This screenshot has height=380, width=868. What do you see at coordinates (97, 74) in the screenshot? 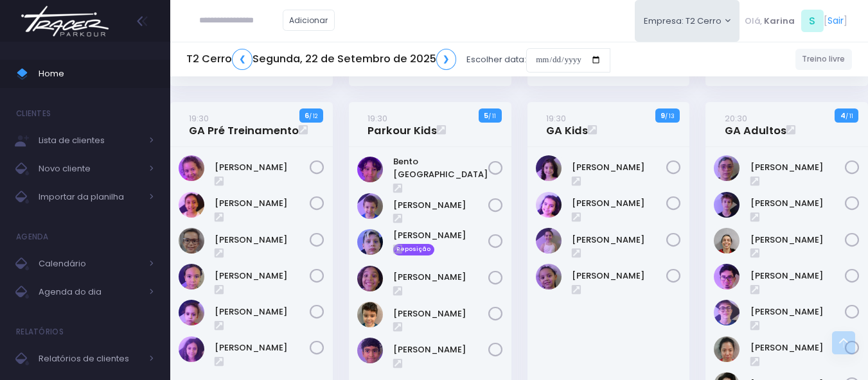
I see `span: Home` at bounding box center [97, 74].